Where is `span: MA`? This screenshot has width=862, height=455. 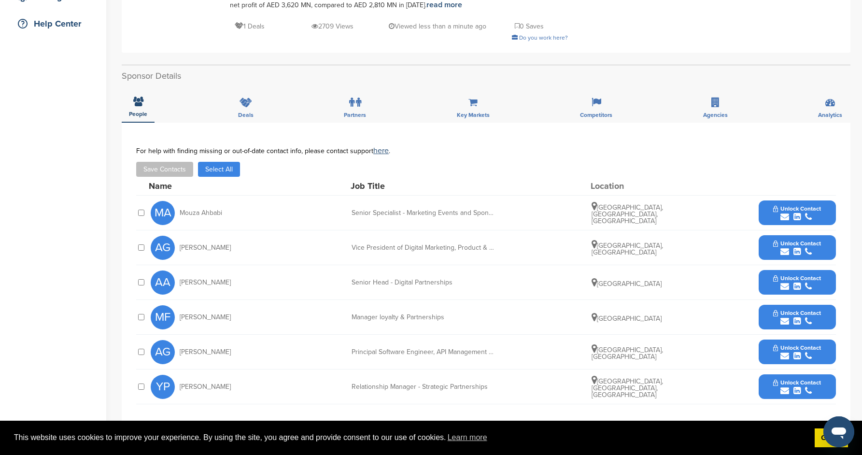 span: MA is located at coordinates (163, 213).